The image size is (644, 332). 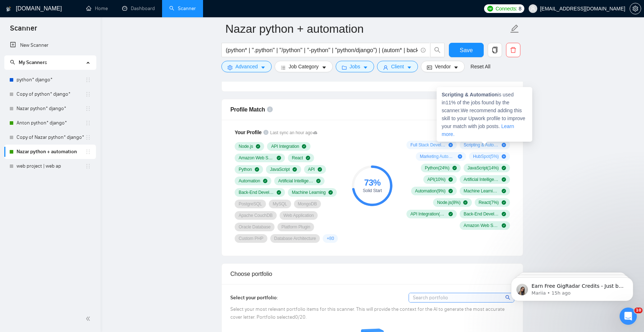 What do you see at coordinates (50, 123) in the screenshot?
I see `a: Anton python* django*` at bounding box center [50, 123].